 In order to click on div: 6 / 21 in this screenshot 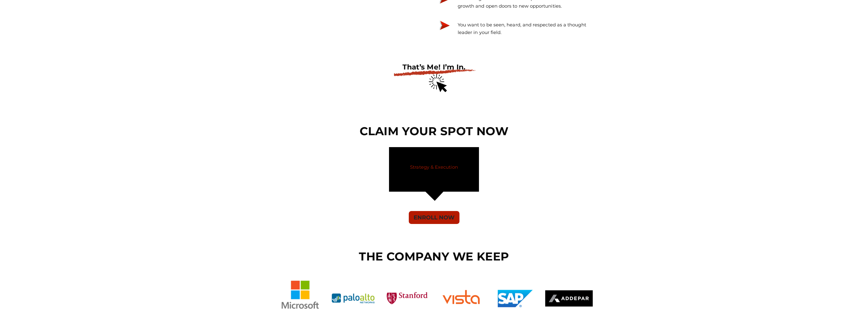, I will do `click(353, 298)`.